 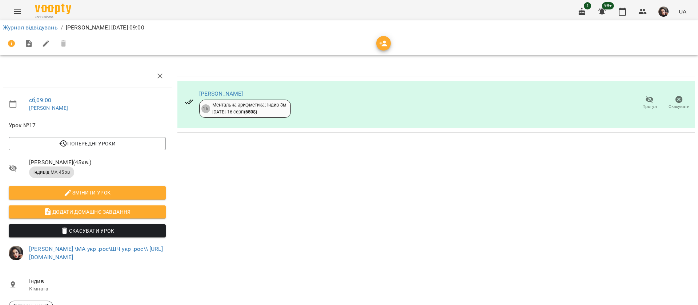 I want to click on span: Індив, so click(x=97, y=281).